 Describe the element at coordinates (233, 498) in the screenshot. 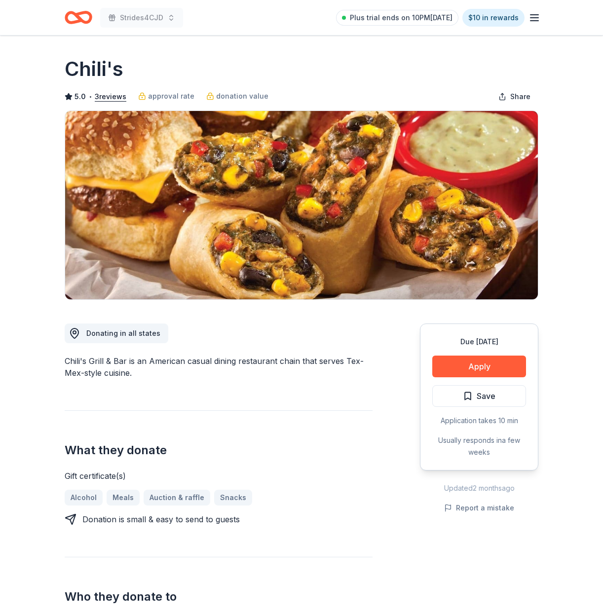

I see `a: Snacks` at that location.